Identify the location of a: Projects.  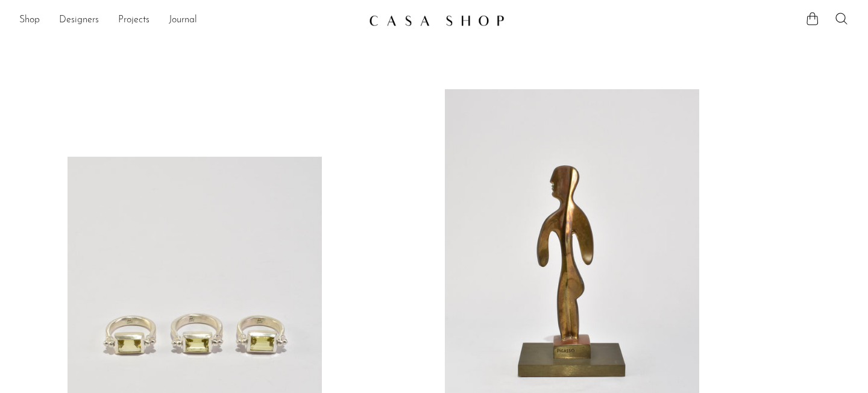
(134, 21).